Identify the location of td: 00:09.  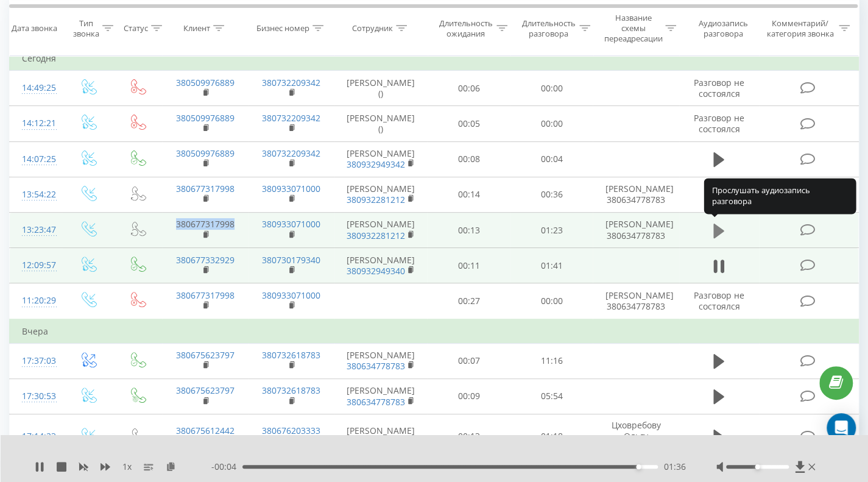
(469, 396).